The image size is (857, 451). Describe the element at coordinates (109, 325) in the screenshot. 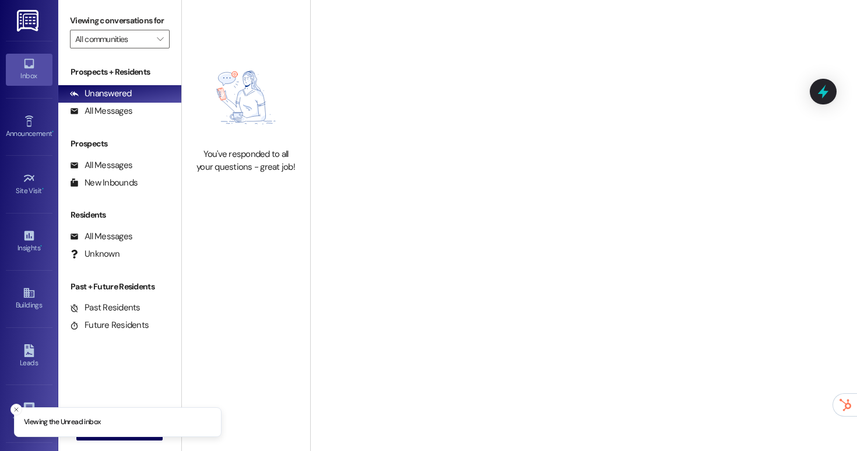

I see `div: Future Residents` at that location.